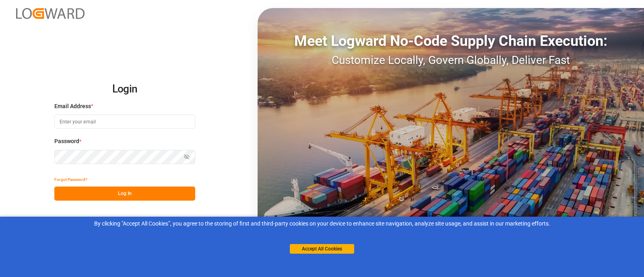 The width and height of the screenshot is (644, 277). Describe the element at coordinates (50, 13) in the screenshot. I see `img: Logward_new_orange.png` at that location.